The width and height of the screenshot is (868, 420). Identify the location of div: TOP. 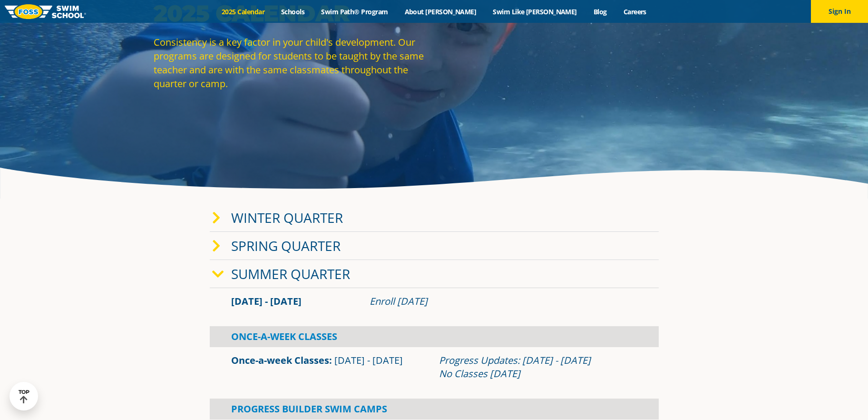
(24, 396).